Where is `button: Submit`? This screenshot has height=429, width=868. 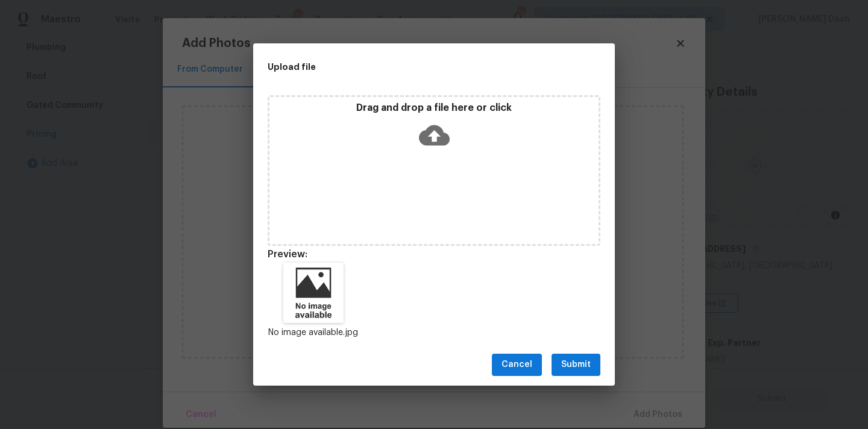 button: Submit is located at coordinates (576, 364).